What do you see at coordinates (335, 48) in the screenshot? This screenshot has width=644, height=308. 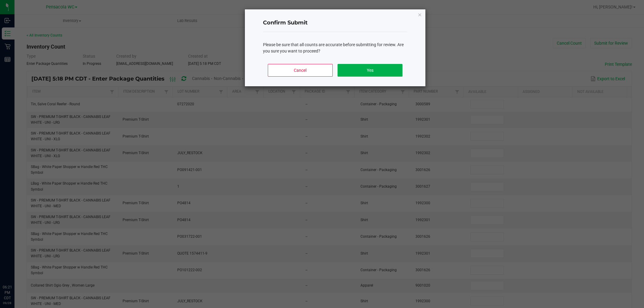 I see `div: Please be sure that all counts are accurate before submitting for review. Are you sure you want t...` at bounding box center [335, 48].